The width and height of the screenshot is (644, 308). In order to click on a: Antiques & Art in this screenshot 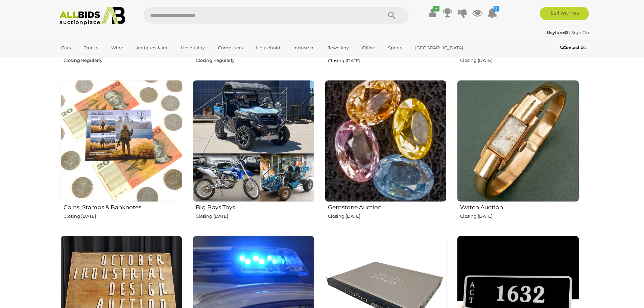, I will do `click(152, 48)`.